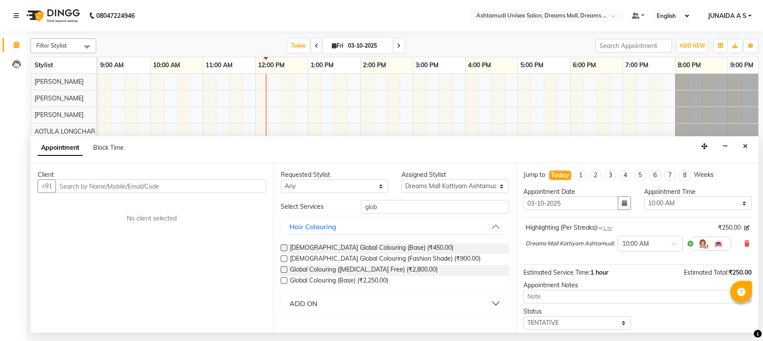 The width and height of the screenshot is (763, 341). I want to click on img: Hairdresser.png, so click(702, 244).